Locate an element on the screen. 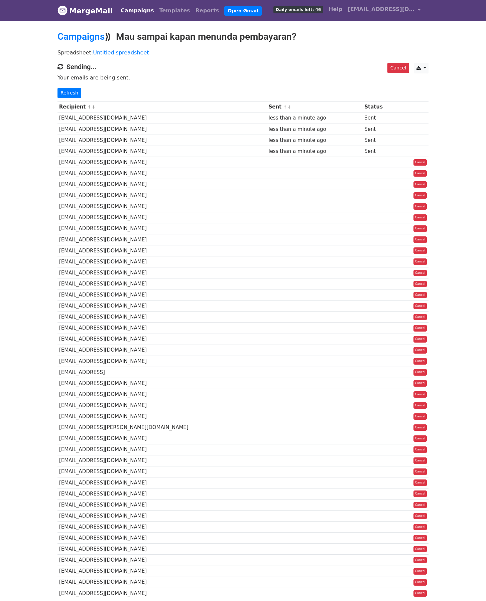 This screenshot has width=486, height=601. h2: ⟫ Mau sampai kapan menunda pembayaran? is located at coordinates (243, 37).